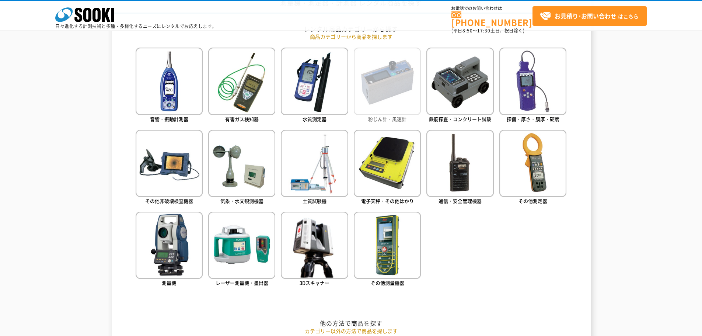 The image size is (702, 336). Describe the element at coordinates (387, 282) in the screenshot. I see `span: その他測量機器` at that location.